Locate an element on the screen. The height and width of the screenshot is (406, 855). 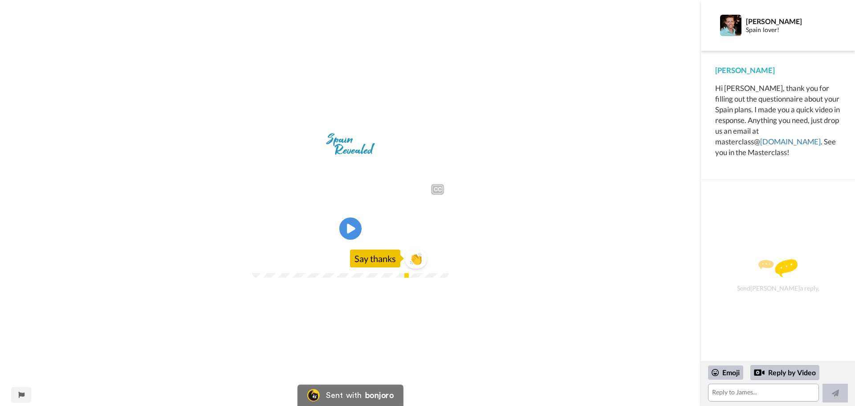
img: Bonjoro Logo is located at coordinates (314, 395).